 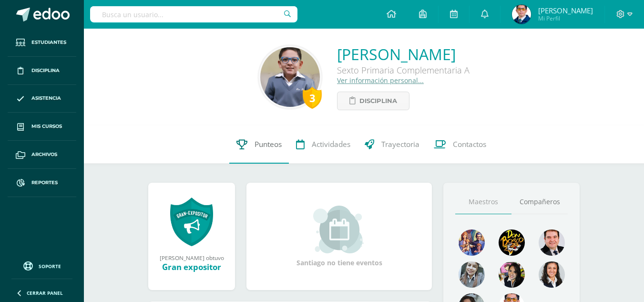 What do you see at coordinates (47, 127) in the screenshot?
I see `span: Mis cursos` at bounding box center [47, 127].